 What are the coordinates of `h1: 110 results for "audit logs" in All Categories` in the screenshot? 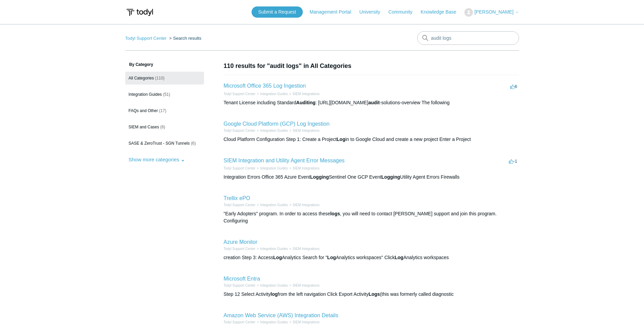 It's located at (371, 66).